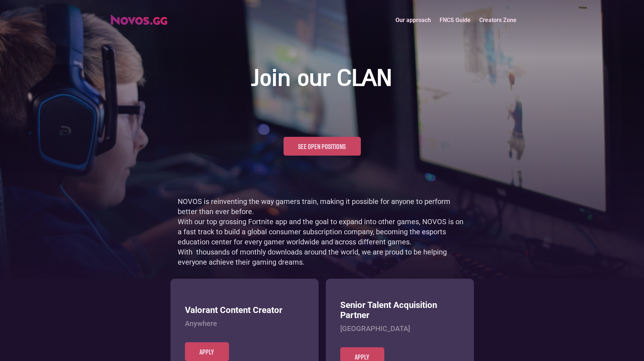  I want to click on h1: Join our CLAN, so click(322, 79).